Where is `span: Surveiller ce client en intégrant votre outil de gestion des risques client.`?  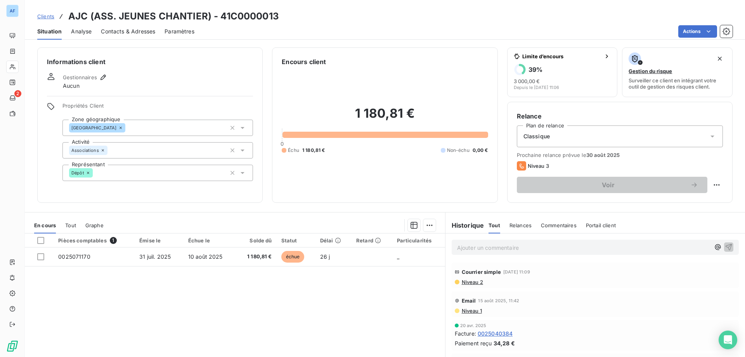
span: Surveiller ce client en intégrant votre outil de gestion des risques client. is located at coordinates (677, 83).